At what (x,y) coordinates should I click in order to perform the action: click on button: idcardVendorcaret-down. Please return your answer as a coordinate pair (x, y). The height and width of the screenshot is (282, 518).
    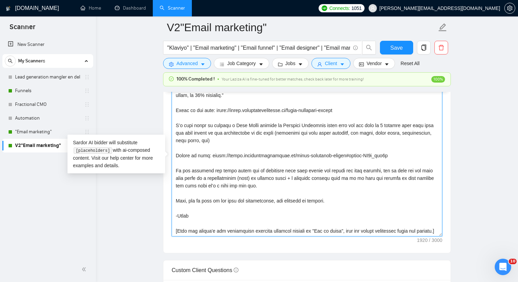
    Looking at the image, I should click on (374, 63).